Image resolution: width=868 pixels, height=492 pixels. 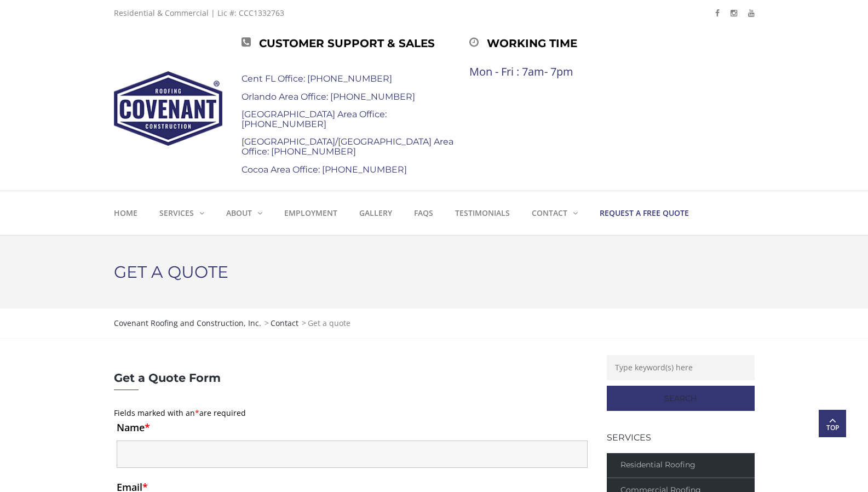 I want to click on img: Covenant Roofing and Construction, Inc., so click(x=168, y=109).